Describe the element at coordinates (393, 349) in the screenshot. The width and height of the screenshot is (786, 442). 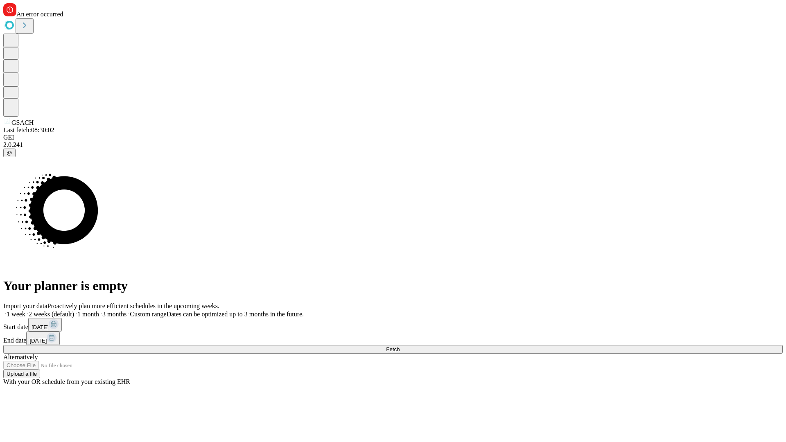
I see `button: Fetch` at that location.